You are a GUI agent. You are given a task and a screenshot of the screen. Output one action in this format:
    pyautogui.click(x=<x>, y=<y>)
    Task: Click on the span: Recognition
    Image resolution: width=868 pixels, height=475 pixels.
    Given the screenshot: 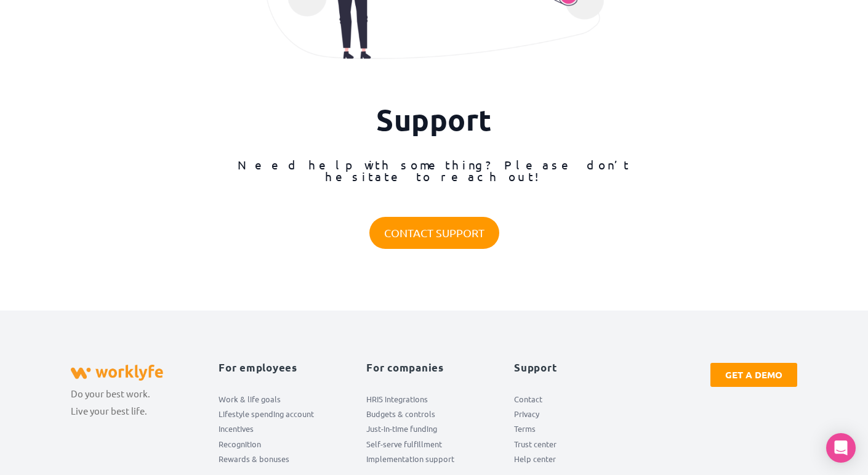 What is the action you would take?
    pyautogui.click(x=239, y=444)
    